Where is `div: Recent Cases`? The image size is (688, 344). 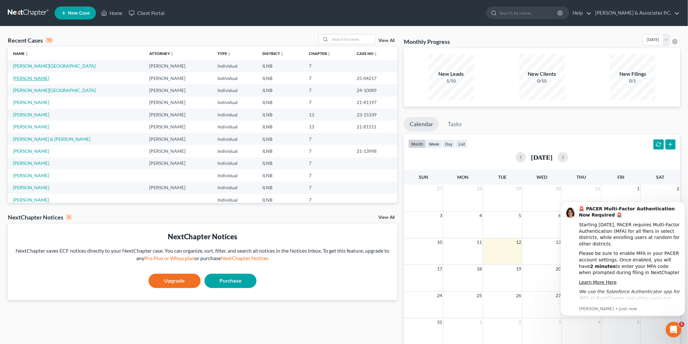 div: Recent Cases is located at coordinates (30, 40).